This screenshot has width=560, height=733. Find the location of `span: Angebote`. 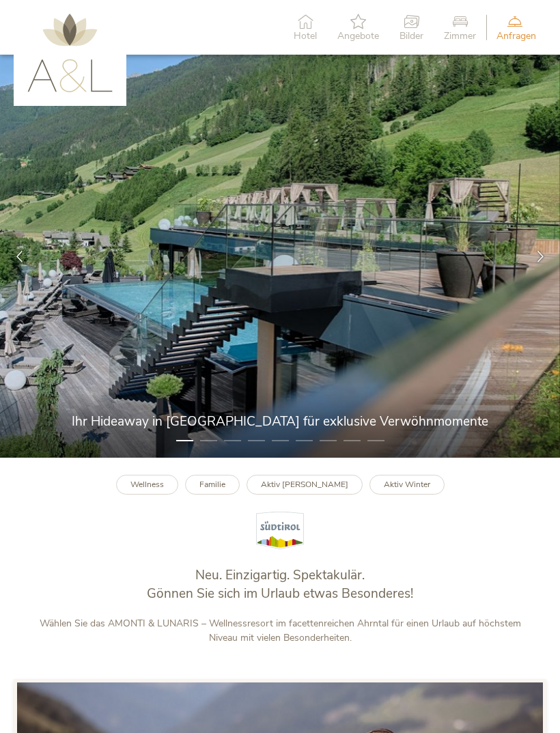

span: Angebote is located at coordinates (358, 37).